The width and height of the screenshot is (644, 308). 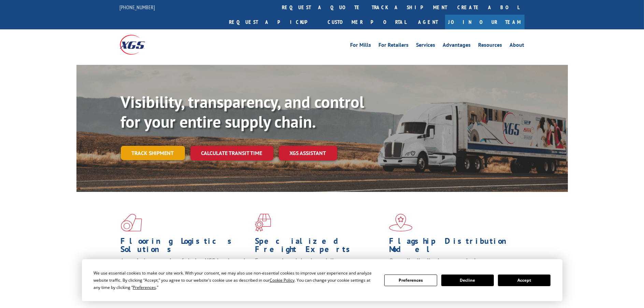 I want to click on a: Customer Portal, so click(x=367, y=22).